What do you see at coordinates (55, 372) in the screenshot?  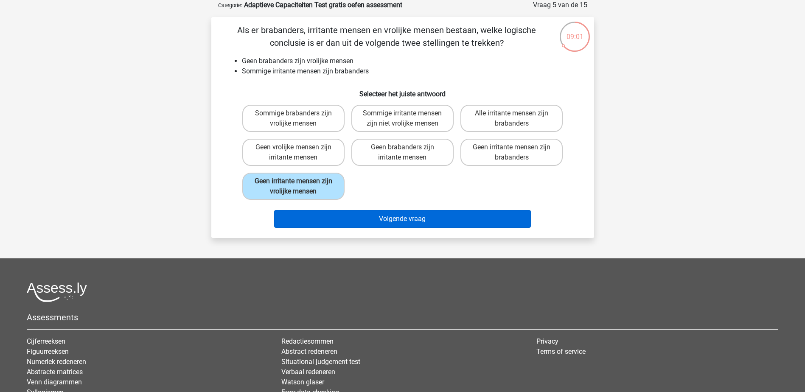 I see `a: Abstracte matrices` at bounding box center [55, 372].